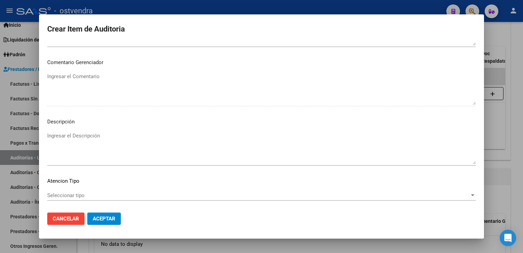 This screenshot has height=253, width=523. I want to click on p: Atencion Tipo, so click(262, 181).